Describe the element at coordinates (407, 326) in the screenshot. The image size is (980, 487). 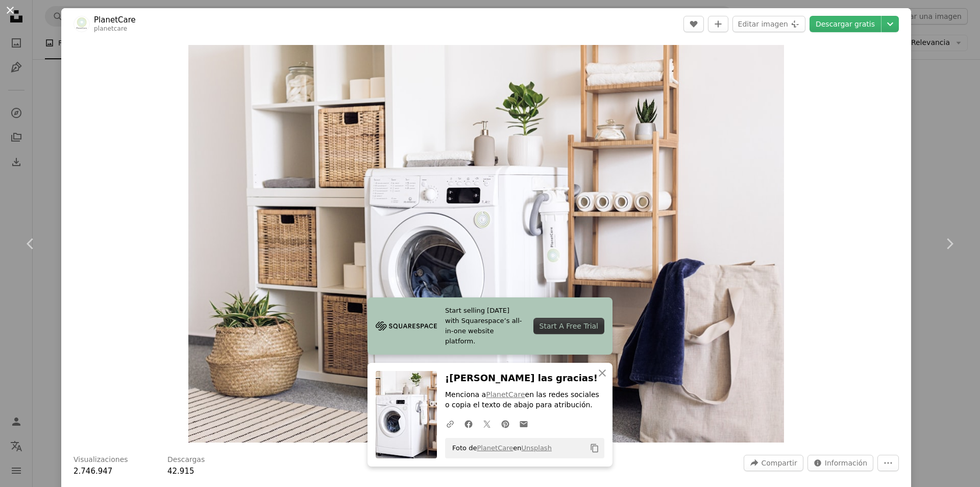
I see `img: file-1705255347840-230a6ab5bca9image` at that location.